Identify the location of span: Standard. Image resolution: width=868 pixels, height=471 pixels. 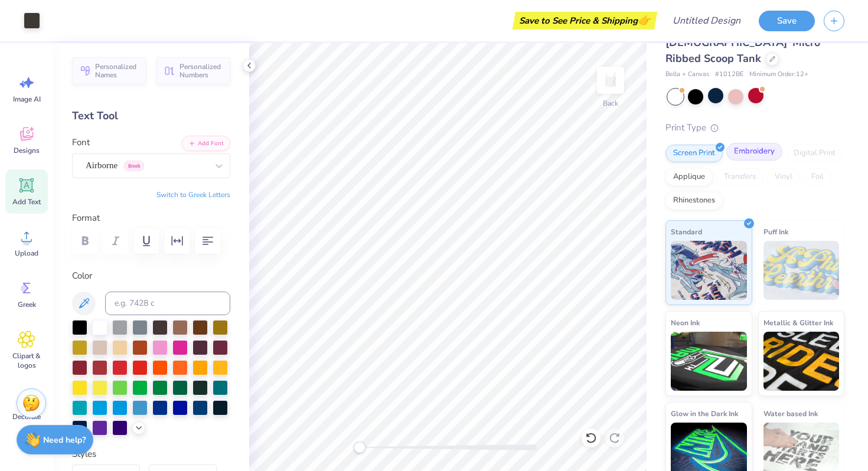
(686, 232).